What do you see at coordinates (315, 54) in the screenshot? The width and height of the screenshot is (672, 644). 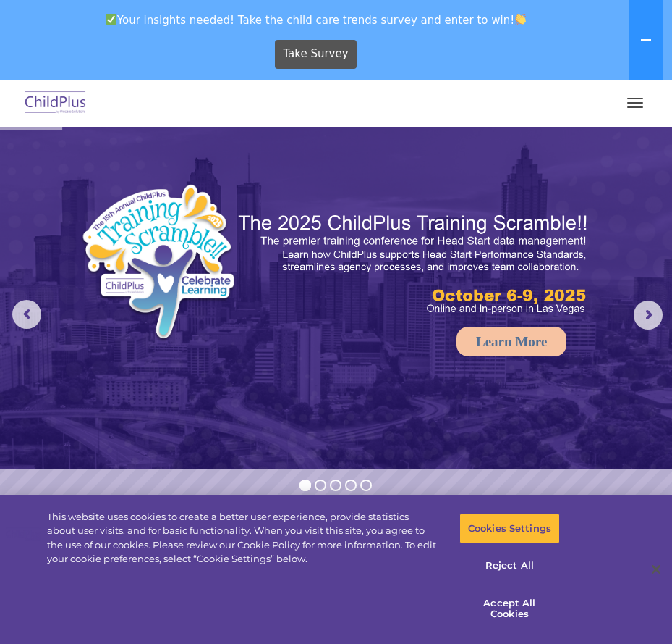 I see `a: Take Survey` at bounding box center [315, 54].